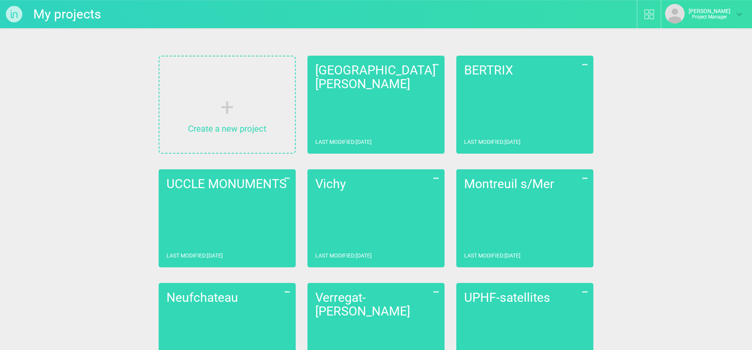  What do you see at coordinates (67, 14) in the screenshot?
I see `a: My projects` at bounding box center [67, 14].